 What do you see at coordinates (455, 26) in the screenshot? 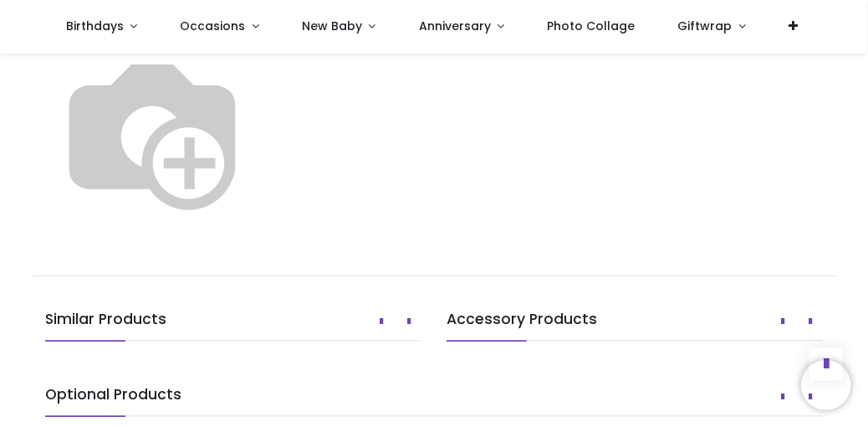
I see `span: Anniversary` at bounding box center [455, 26].